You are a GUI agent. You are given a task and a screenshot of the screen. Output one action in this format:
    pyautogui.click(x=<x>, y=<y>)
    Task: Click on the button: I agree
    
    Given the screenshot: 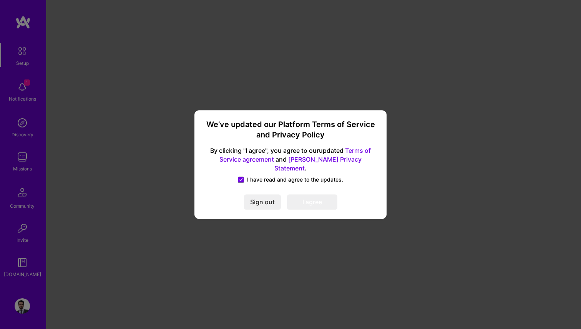 What is the action you would take?
    pyautogui.click(x=312, y=202)
    